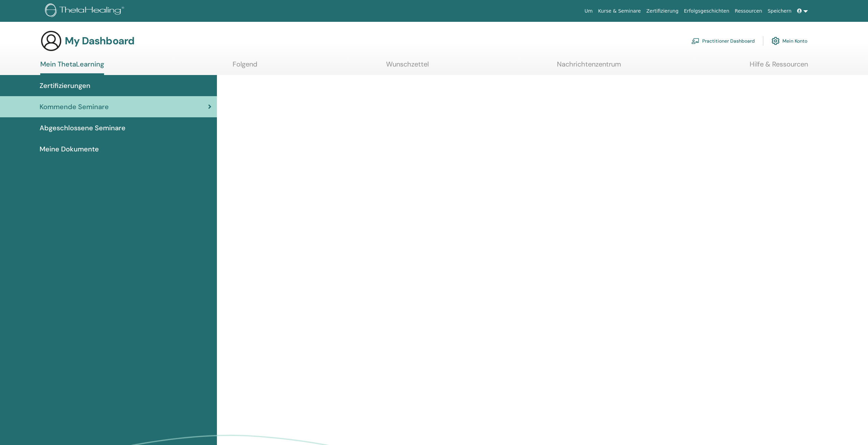 The width and height of the screenshot is (868, 445). Describe the element at coordinates (69, 149) in the screenshot. I see `span: Meine Dokumente` at that location.